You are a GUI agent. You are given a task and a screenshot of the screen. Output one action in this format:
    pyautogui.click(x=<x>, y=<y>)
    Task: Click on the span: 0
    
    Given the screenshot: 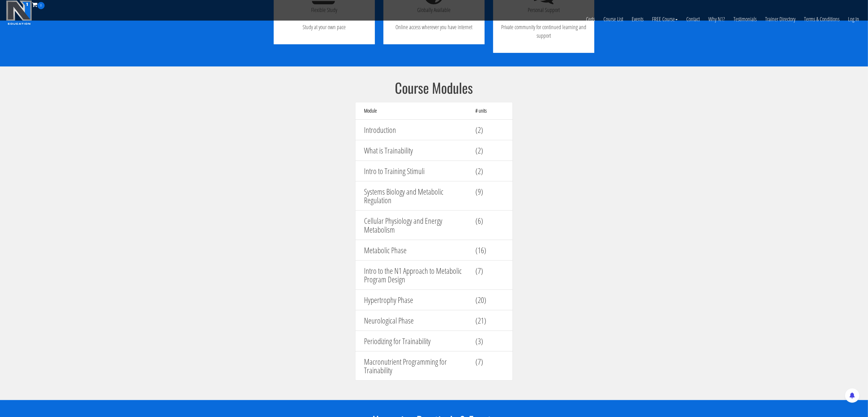 What is the action you would take?
    pyautogui.click(x=41, y=5)
    